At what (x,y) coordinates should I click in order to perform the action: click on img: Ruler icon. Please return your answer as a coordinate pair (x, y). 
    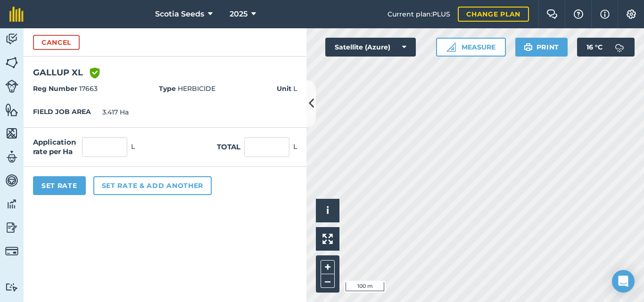
    Looking at the image, I should click on (451, 47).